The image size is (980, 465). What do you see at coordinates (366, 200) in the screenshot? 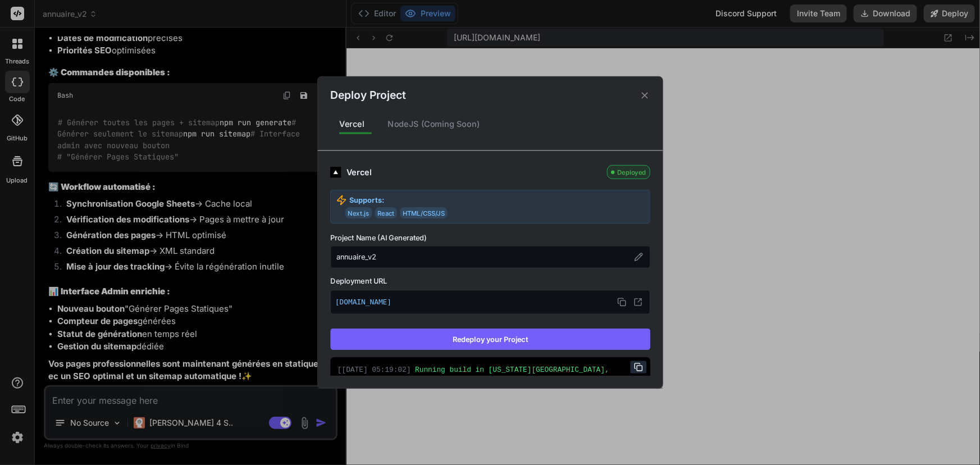
I see `strong: Supports:` at bounding box center [366, 200].